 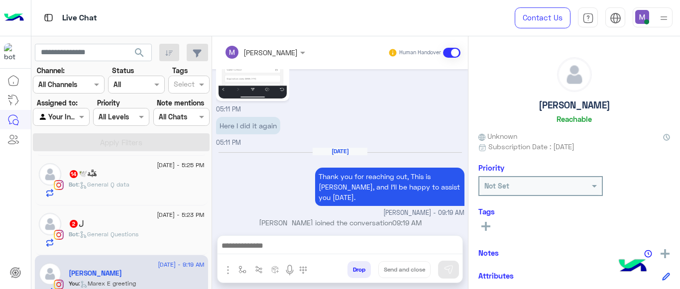 What do you see at coordinates (498, 136) in the screenshot?
I see `span: Unknown` at bounding box center [498, 136].